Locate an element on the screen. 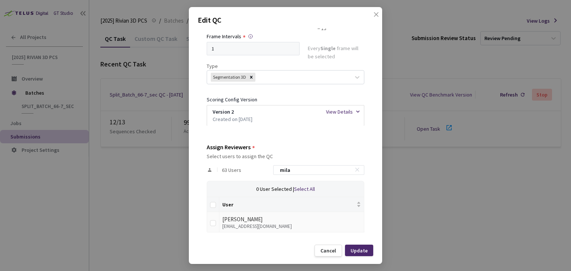 The width and height of the screenshot is (571, 271). input: Search is located at coordinates (315, 170).